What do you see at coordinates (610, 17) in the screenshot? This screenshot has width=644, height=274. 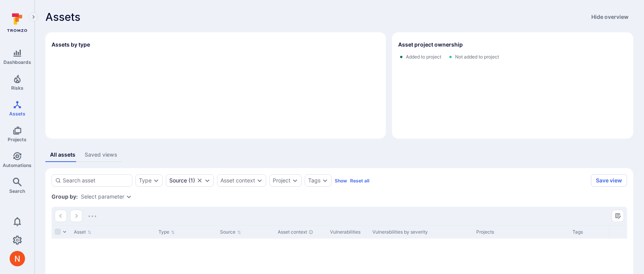 I see `button: Hide overview` at bounding box center [610, 17].